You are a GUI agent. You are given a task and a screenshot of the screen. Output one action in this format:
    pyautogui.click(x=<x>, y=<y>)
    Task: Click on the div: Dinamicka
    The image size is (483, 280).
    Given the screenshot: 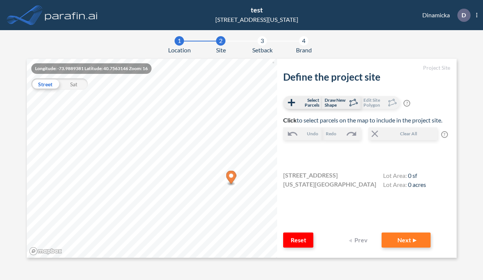 What is the action you would take?
    pyautogui.click(x=444, y=15)
    